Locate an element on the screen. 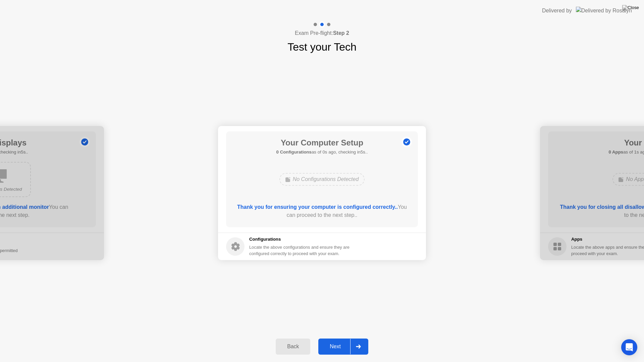 The width and height of the screenshot is (644, 362). h1: Test your Tech is located at coordinates (322, 47).